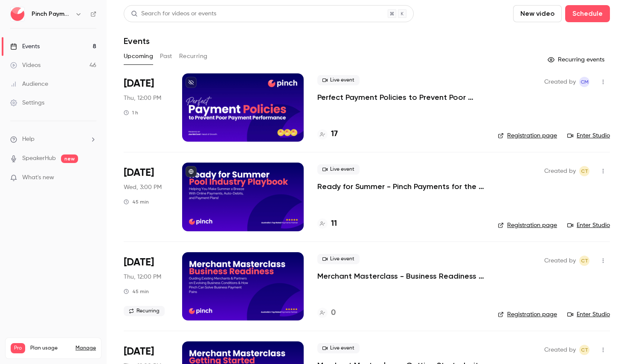  I want to click on a: SpeakerHub, so click(39, 158).